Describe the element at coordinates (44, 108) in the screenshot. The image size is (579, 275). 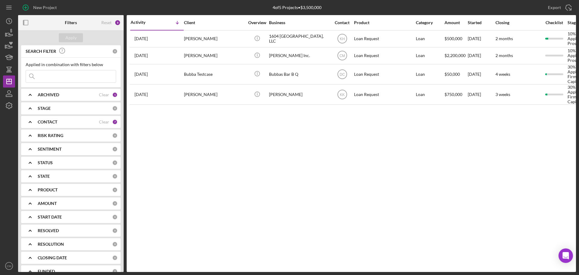
I see `b: STAGE` at that location.